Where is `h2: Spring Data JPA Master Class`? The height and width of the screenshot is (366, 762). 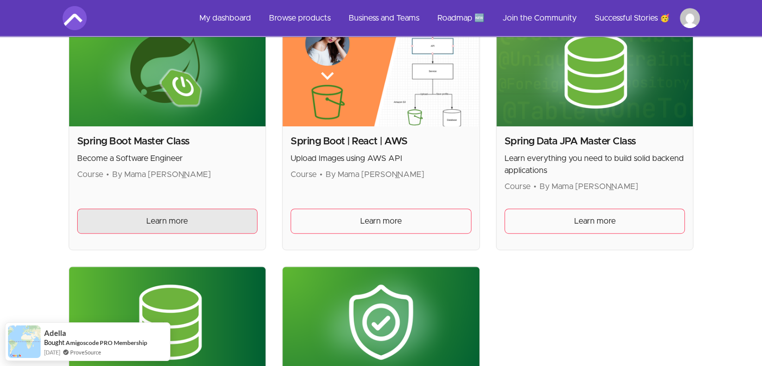
h2: Spring Data JPA Master Class is located at coordinates (594, 141).